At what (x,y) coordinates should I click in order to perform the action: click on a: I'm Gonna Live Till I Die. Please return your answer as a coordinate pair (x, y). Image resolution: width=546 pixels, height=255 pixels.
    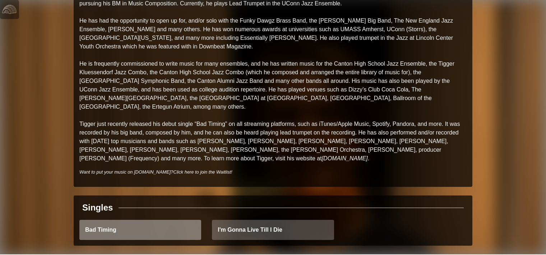
    Looking at the image, I should click on (272, 230).